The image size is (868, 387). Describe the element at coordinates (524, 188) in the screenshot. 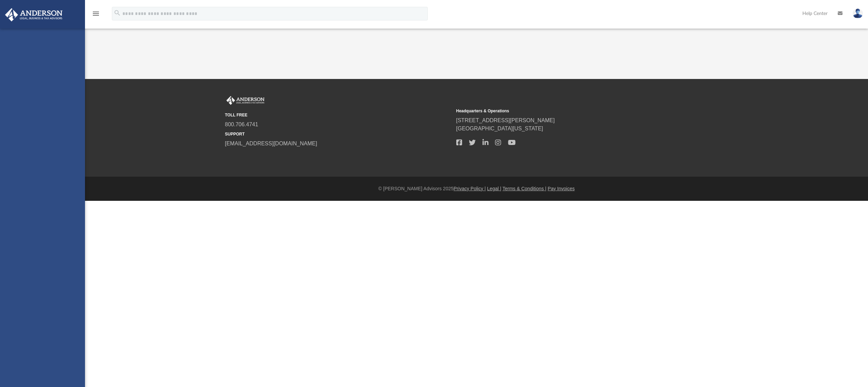

I see `a: Terms & Conditions |` at that location.